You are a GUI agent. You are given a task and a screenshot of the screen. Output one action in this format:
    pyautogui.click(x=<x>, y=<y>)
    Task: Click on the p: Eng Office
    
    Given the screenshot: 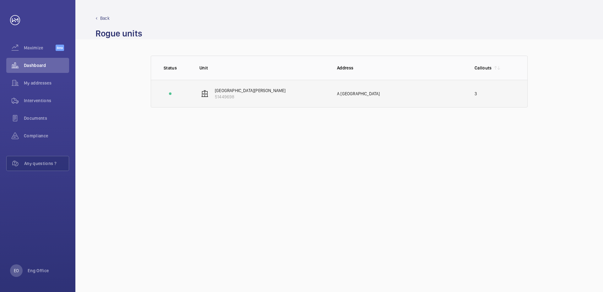 What is the action you would take?
    pyautogui.click(x=38, y=271)
    